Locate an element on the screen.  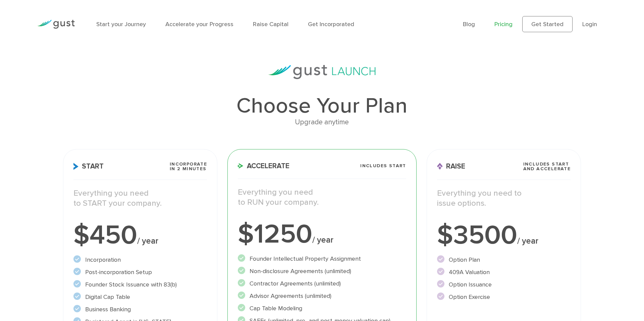
li: Non-disclosure Agreements (unlimited) is located at coordinates (322, 271).